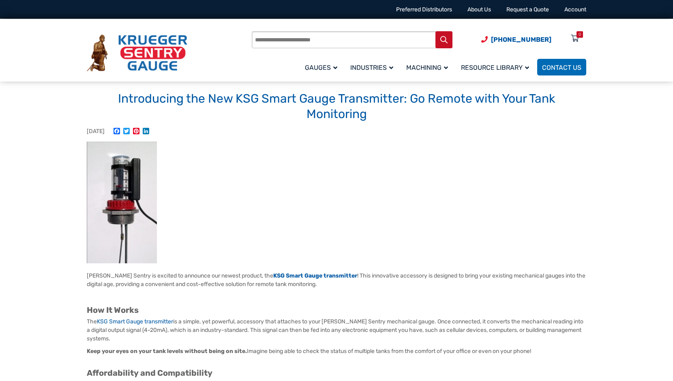 This screenshot has height=381, width=673. Describe the element at coordinates (113, 310) in the screenshot. I see `b: How It Works` at that location.